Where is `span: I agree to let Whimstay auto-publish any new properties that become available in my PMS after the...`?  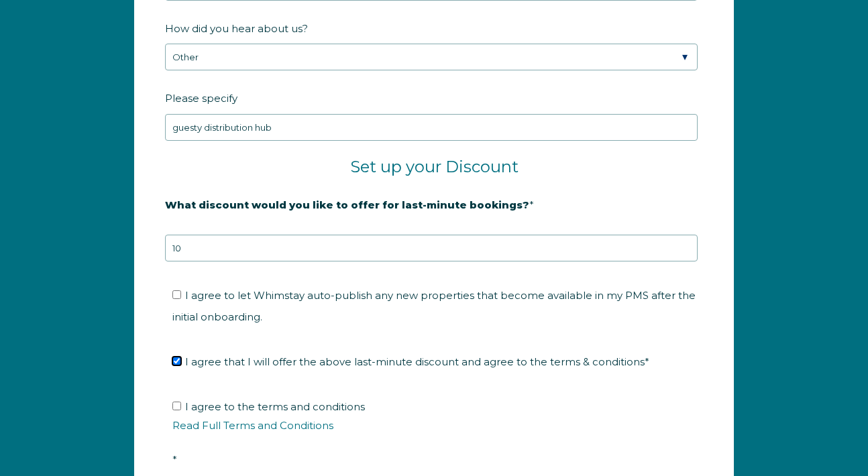
span: I agree to let Whimstay auto-publish any new properties that become available in my PMS after the... is located at coordinates (434, 306).